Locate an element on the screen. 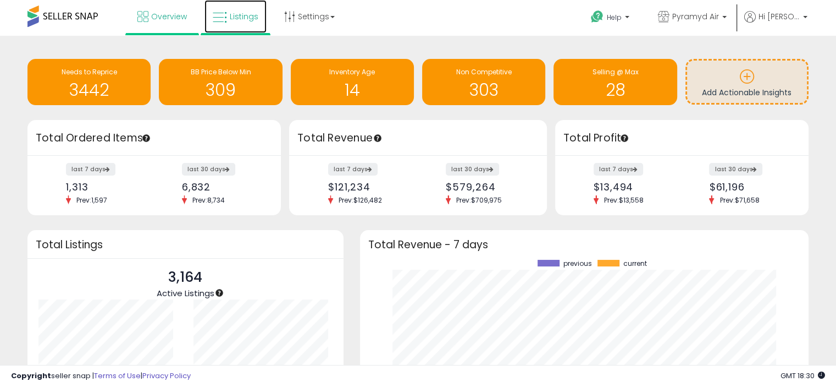 The width and height of the screenshot is (836, 387). a: Needs to Reprice 3442 is located at coordinates (89, 82).